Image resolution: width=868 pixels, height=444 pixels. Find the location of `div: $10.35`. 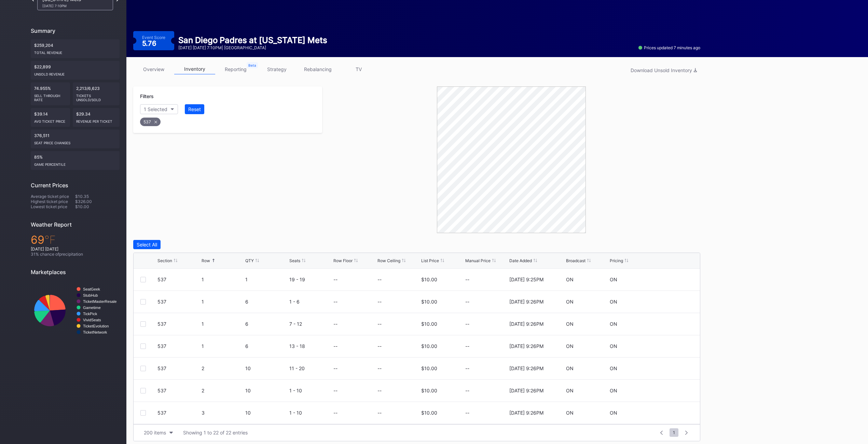

div: $10.35 is located at coordinates (97, 197).